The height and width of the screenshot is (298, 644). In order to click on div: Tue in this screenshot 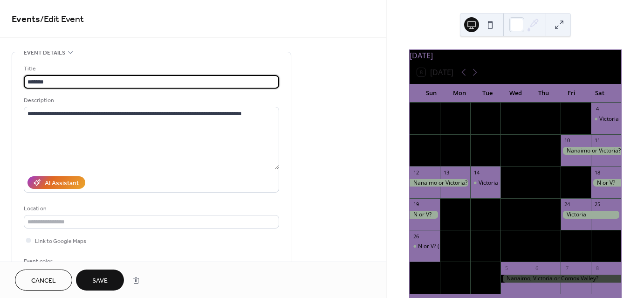, I will do `click(488, 93)`.